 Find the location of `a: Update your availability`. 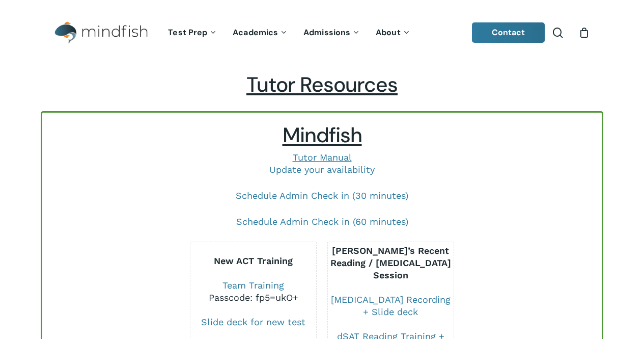

a: Update your availability is located at coordinates (322, 169).